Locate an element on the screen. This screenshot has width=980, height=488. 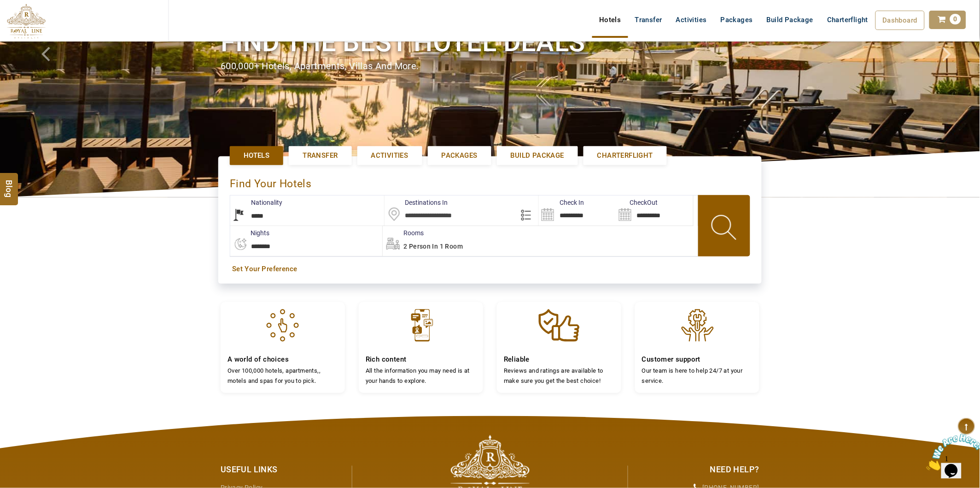
span: 2 Person in 1 Room is located at coordinates (433, 246).